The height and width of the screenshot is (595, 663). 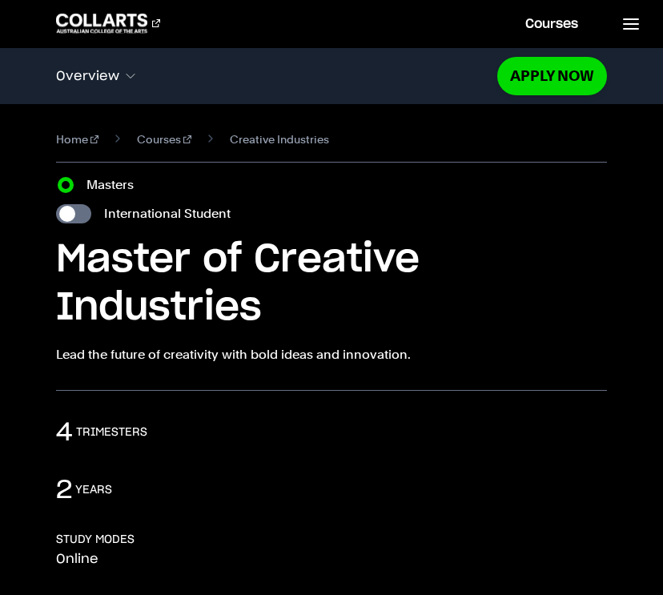 I want to click on p: 4, so click(x=64, y=432).